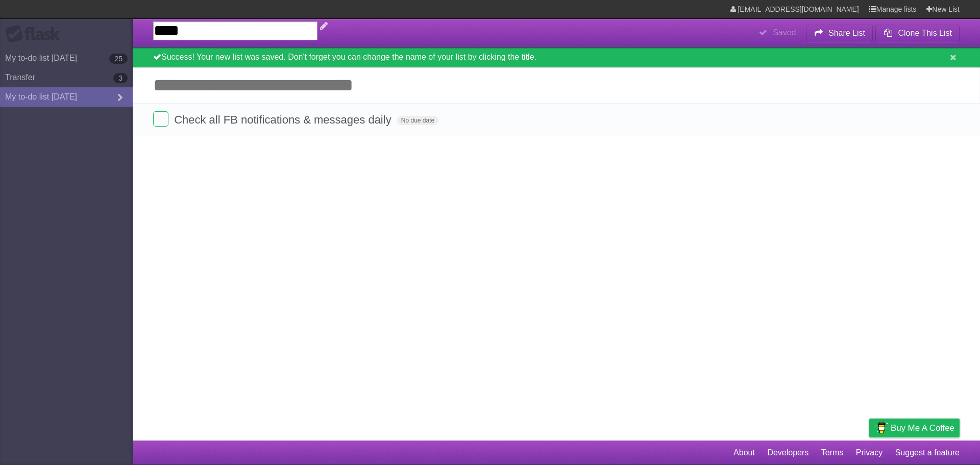  Describe the element at coordinates (787, 453) in the screenshot. I see `a: Developers` at that location.